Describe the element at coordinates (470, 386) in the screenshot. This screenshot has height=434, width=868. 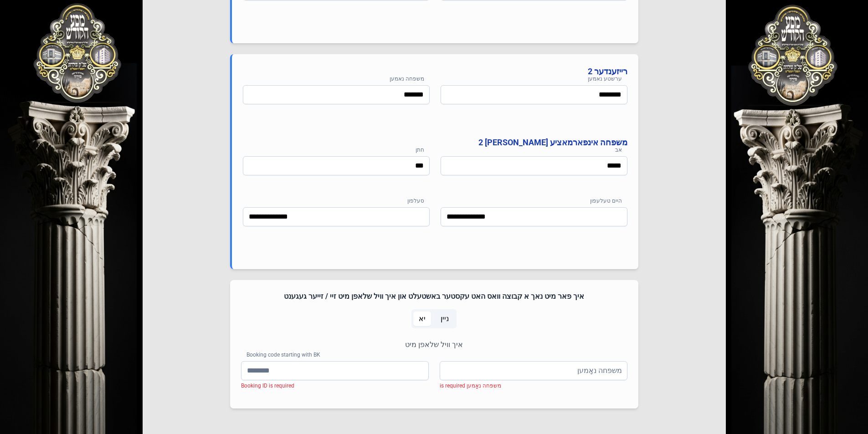
I see `span: משפּחה נאָמען is required` at that location.